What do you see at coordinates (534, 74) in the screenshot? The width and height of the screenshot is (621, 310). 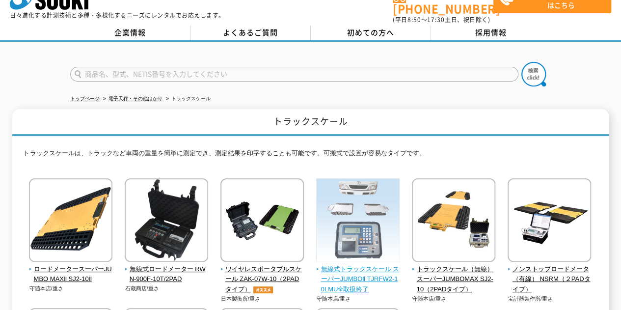 I see `img: btn_search.png` at bounding box center [534, 74].